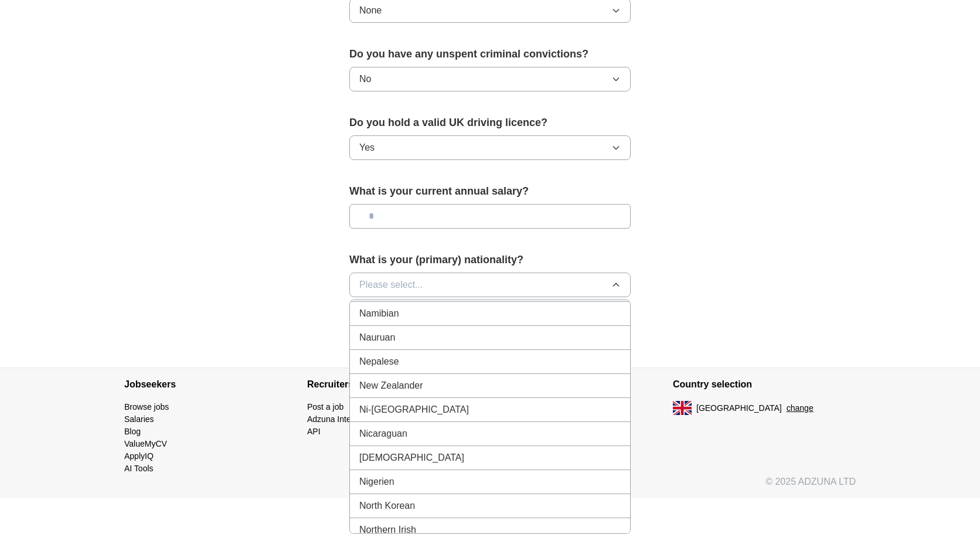  Describe the element at coordinates (490, 285) in the screenshot. I see `button: Please select...` at that location.